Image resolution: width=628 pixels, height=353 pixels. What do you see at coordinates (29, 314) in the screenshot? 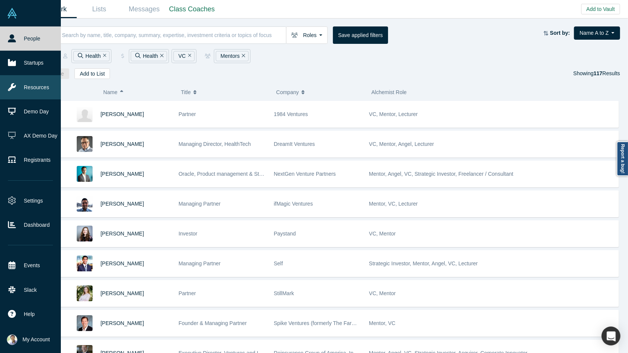
I see `span: Help` at bounding box center [29, 314].